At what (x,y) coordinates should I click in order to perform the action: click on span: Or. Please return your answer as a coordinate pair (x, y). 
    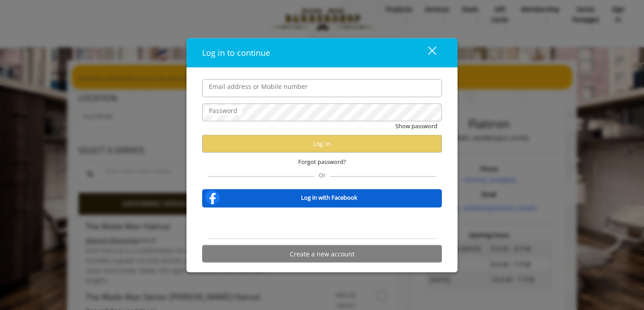
    Looking at the image, I should click on (322, 175).